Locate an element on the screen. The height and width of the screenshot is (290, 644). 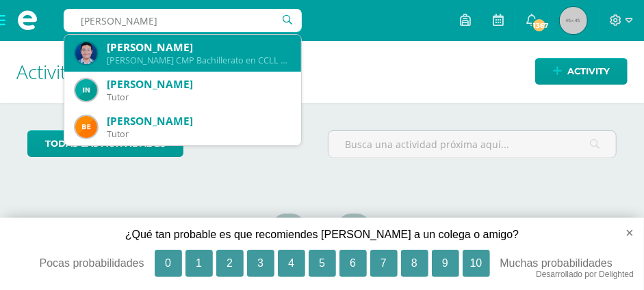
button: 10, Muchas probabilidades is located at coordinates (476, 263).